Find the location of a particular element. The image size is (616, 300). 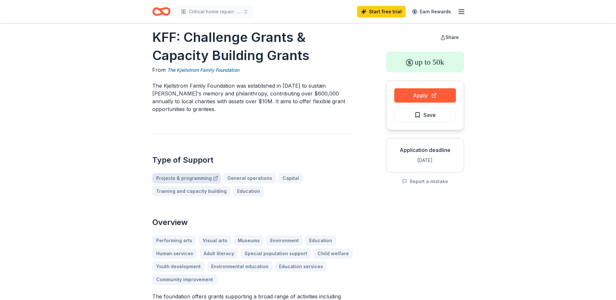

a: Education is located at coordinates (249, 191).